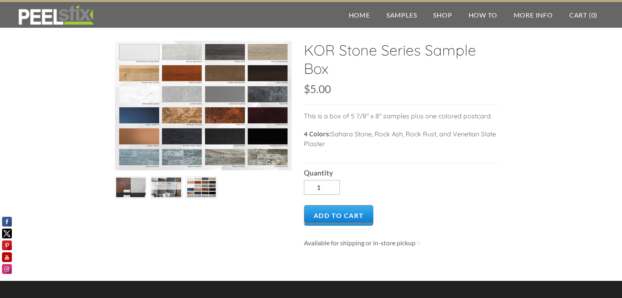 The width and height of the screenshot is (622, 298). Describe the element at coordinates (359, 15) in the screenshot. I see `a: Home` at that location.